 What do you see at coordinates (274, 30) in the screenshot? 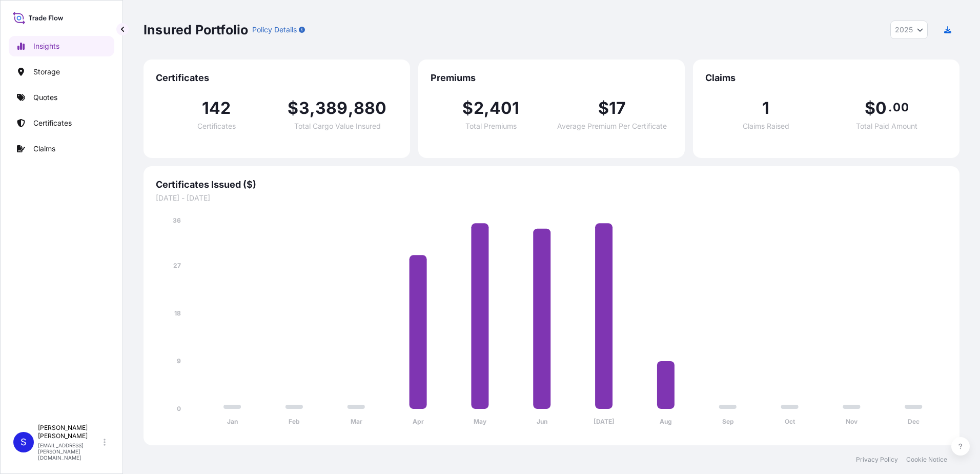
I see `p: Policy Details` at bounding box center [274, 30].